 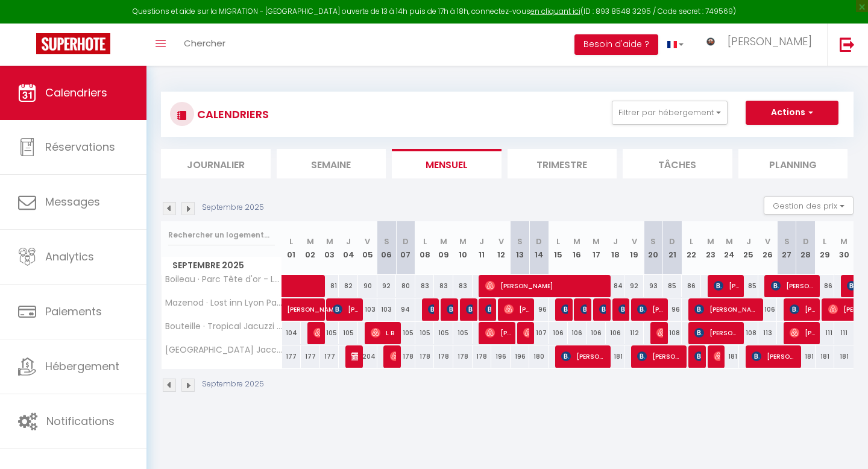 I want to click on li: Tâches, so click(x=677, y=163).